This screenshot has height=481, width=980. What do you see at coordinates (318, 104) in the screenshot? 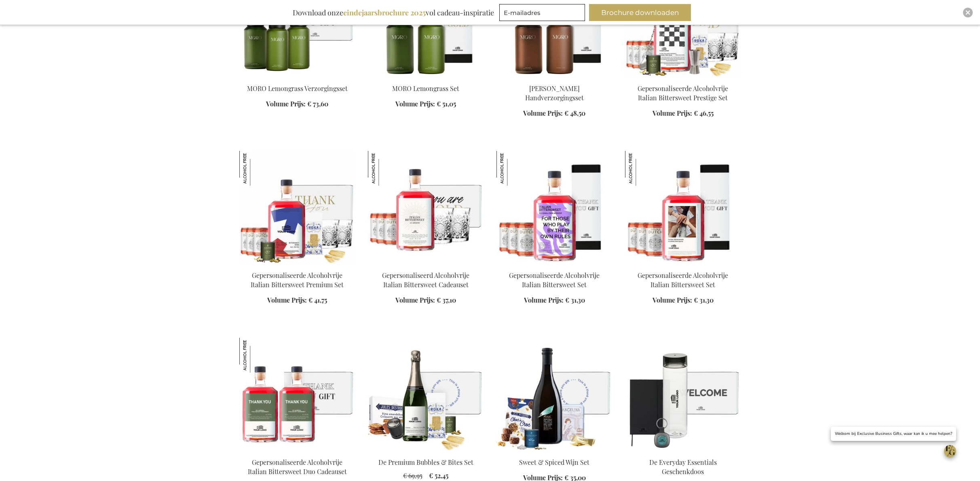
I see `span: € 73,60` at bounding box center [318, 104].